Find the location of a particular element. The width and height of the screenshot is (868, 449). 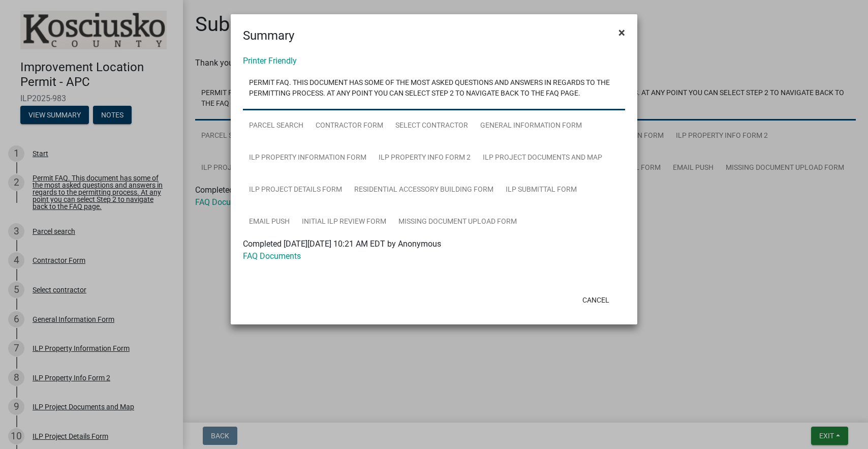

button: Cancel is located at coordinates (596, 300).